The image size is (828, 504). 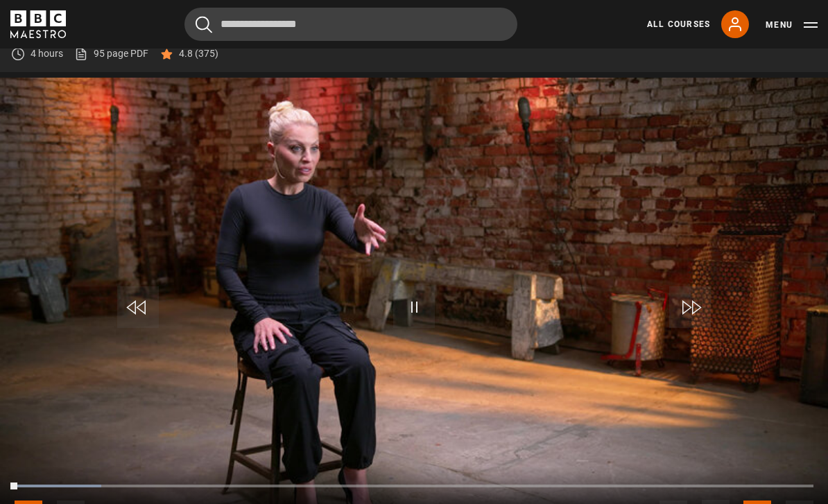 I want to click on a: BBC Maestro, so click(x=38, y=24).